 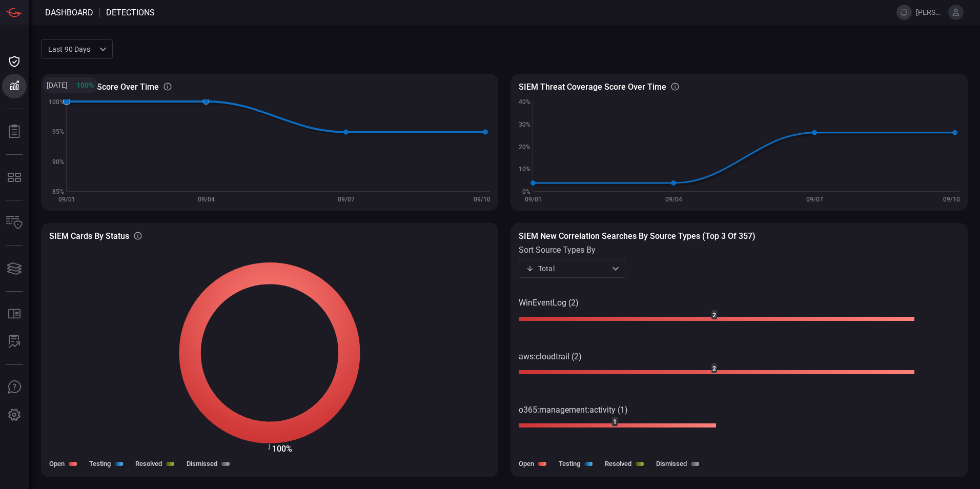 I want to click on button: Inventory, so click(x=14, y=223).